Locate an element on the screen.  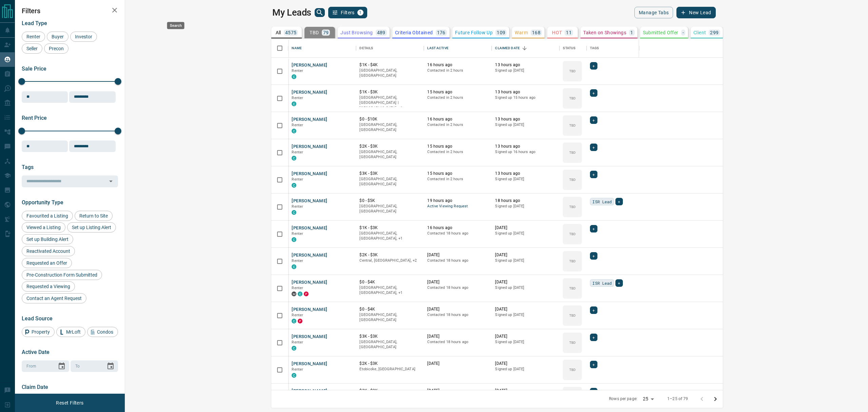
p: Signed up 15 hours ago is located at coordinates (525, 98).